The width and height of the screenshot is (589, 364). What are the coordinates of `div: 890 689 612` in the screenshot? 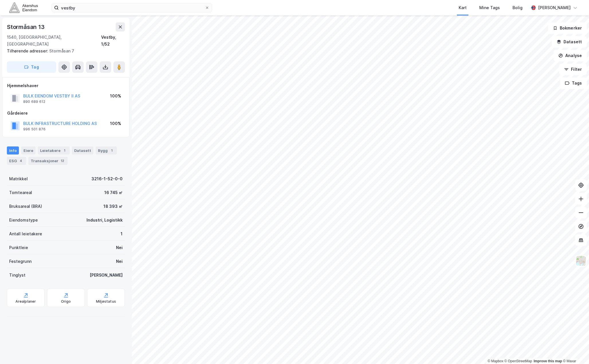 It's located at (34, 101).